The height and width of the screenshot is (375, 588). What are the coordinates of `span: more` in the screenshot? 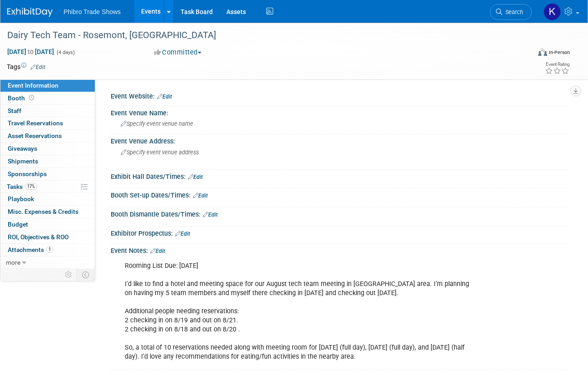 It's located at (13, 263).